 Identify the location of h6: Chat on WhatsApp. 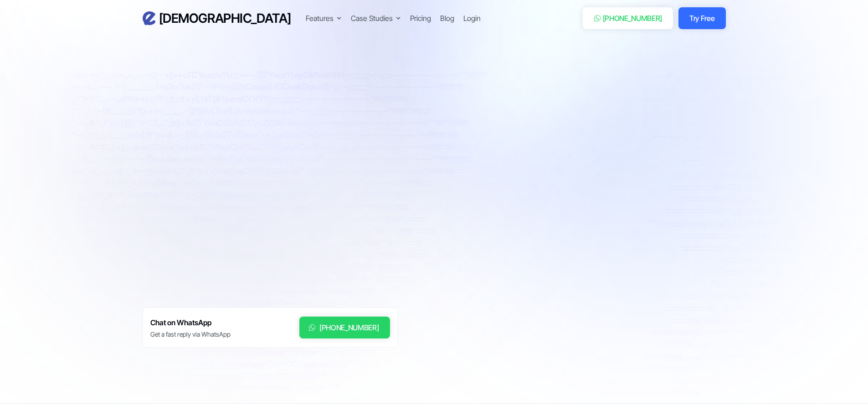
(190, 323).